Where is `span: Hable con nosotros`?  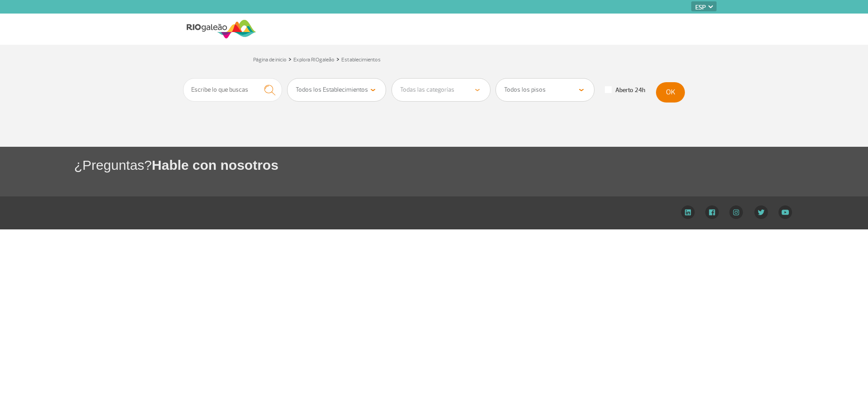 span: Hable con nosotros is located at coordinates (216, 165).